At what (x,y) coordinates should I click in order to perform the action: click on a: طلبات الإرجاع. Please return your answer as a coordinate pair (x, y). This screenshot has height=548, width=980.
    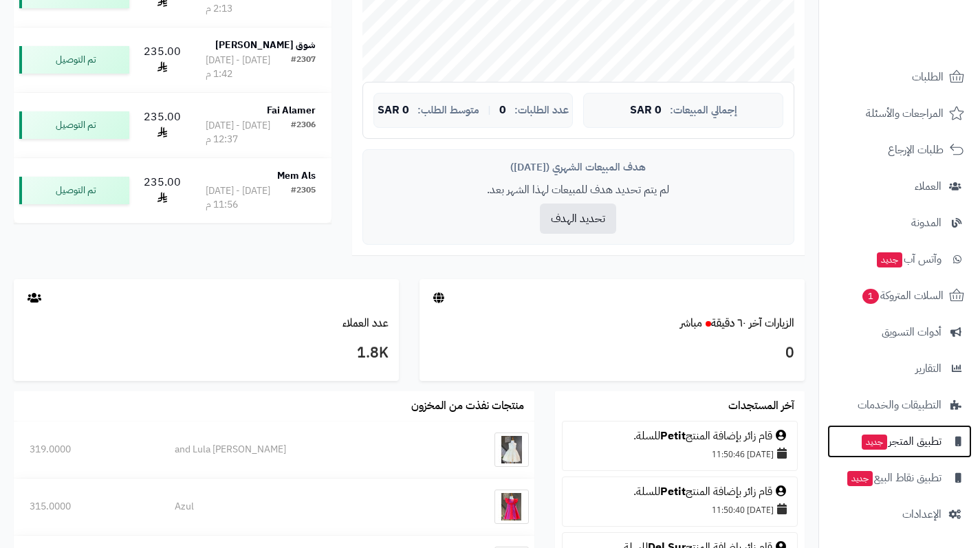
    Looking at the image, I should click on (900, 150).